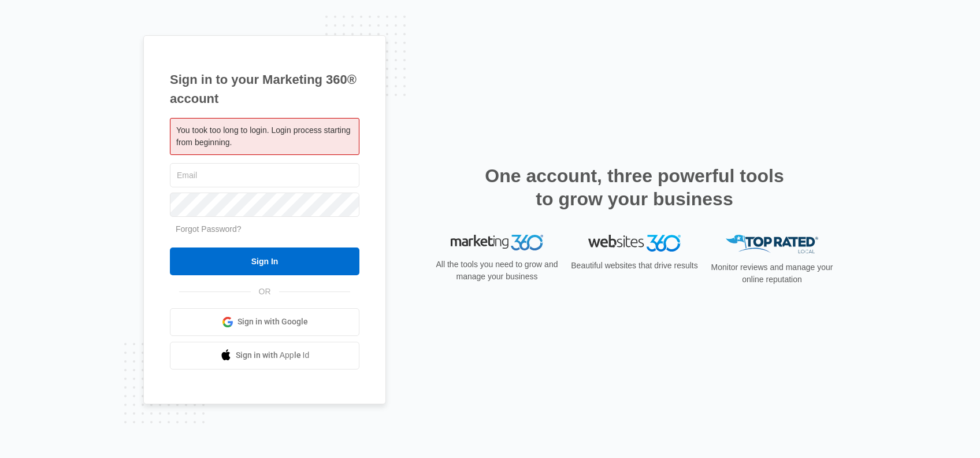  What do you see at coordinates (265, 322) in the screenshot?
I see `a: Sign in with Google` at bounding box center [265, 322].